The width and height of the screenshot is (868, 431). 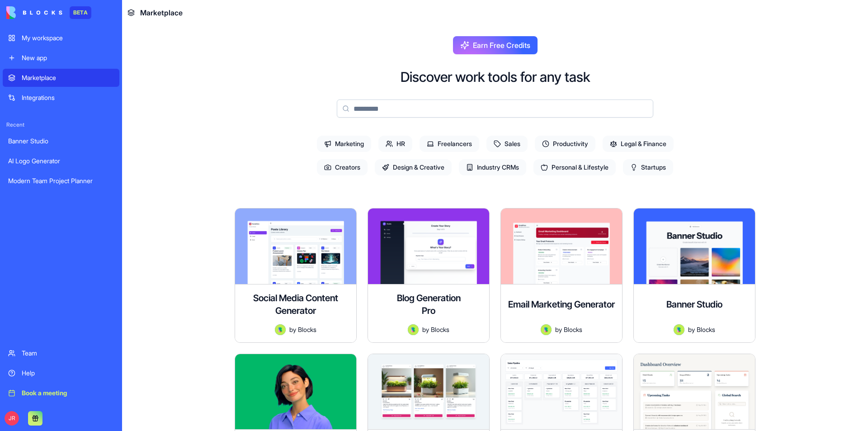 I want to click on h1: The Blocks Team, so click(x=74, y=8).